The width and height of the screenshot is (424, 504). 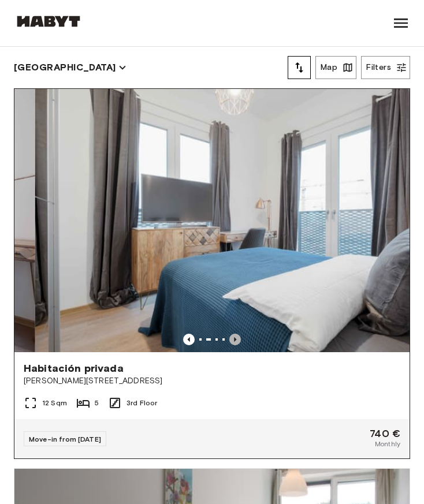 What do you see at coordinates (212, 274) in the screenshot?
I see `a: Marketing picture of unit DE-01-008-005-03HFMarketing picture of unit DE-01-008-005-03HFPrevious ...` at bounding box center [212, 274].